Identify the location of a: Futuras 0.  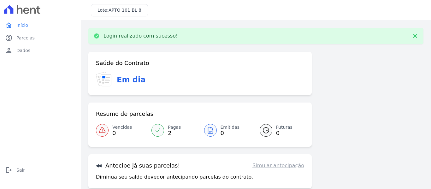
(278, 130).